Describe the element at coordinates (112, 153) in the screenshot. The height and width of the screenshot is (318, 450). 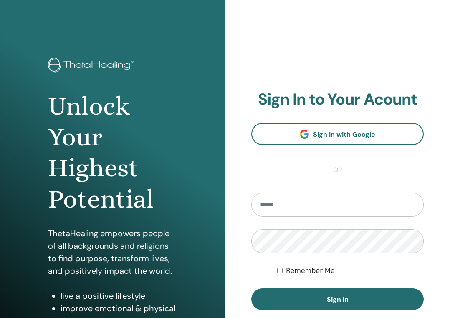
I see `h1: Unlock Your Highest Potential` at that location.